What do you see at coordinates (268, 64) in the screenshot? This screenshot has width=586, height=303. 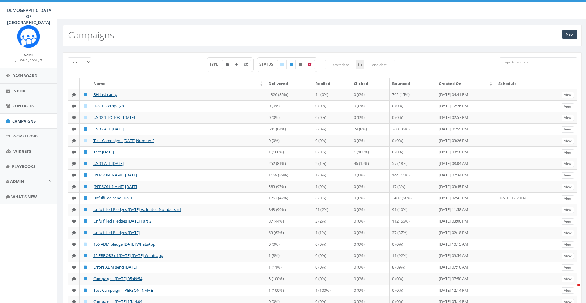 I see `span: STATUS` at bounding box center [268, 64].